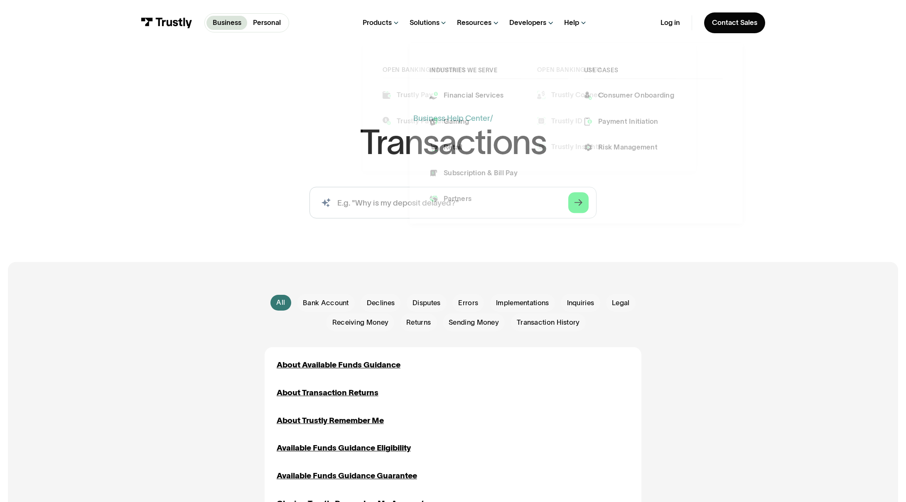 Image resolution: width=906 pixels, height=502 pixels. I want to click on h1: Transactions, so click(453, 142).